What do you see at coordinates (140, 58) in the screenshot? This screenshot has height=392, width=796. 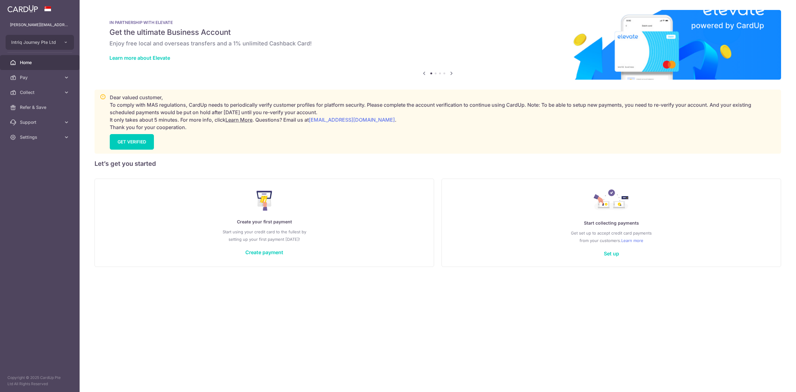 I see `a: Learn more about Elevate` at bounding box center [140, 58].